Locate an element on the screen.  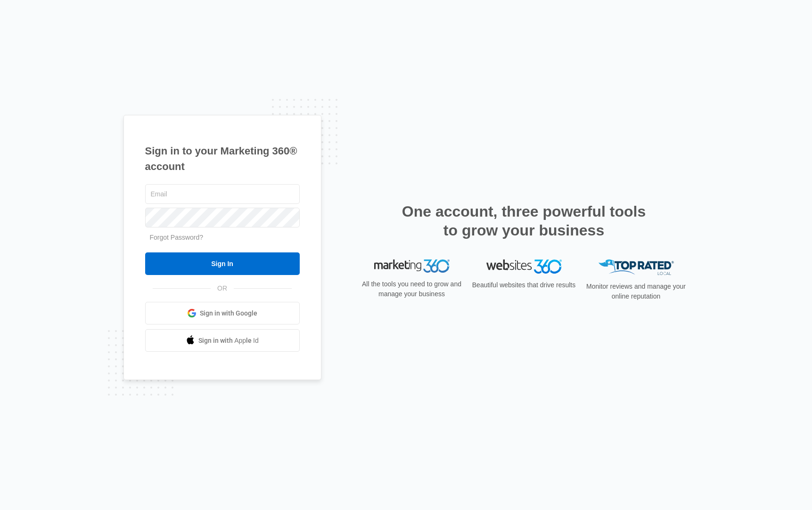
p: Monitor reviews and manage your online reputation is located at coordinates (636, 291).